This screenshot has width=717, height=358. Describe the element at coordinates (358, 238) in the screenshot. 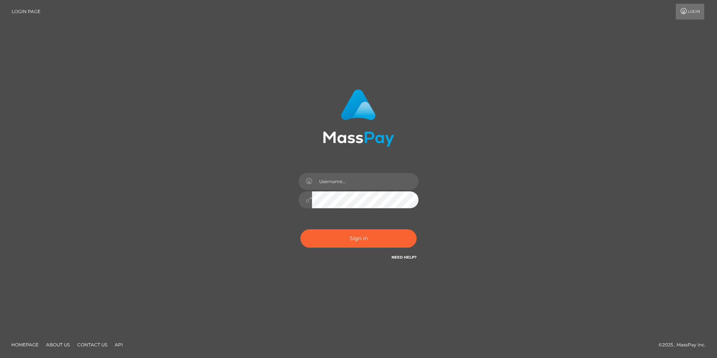

I see `button: Sign in` at that location.